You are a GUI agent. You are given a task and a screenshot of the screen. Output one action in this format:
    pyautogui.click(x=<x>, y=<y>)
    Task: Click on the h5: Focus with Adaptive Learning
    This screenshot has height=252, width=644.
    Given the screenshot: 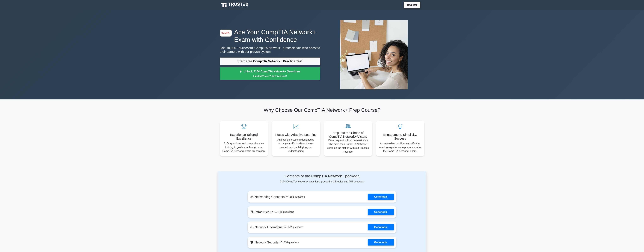 What is the action you would take?
    pyautogui.click(x=296, y=135)
    